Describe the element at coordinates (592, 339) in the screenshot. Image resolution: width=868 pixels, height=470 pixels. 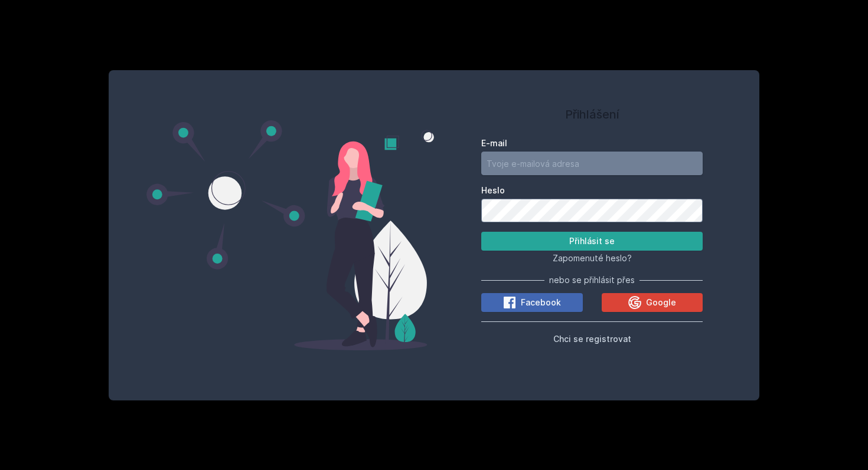
I see `button: Chci se registrovat` at that location.